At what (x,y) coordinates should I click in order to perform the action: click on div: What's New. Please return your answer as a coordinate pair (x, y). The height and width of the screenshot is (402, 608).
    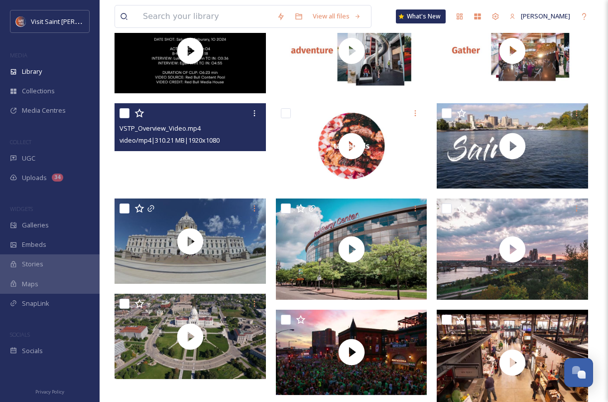
    Looking at the image, I should click on (421, 16).